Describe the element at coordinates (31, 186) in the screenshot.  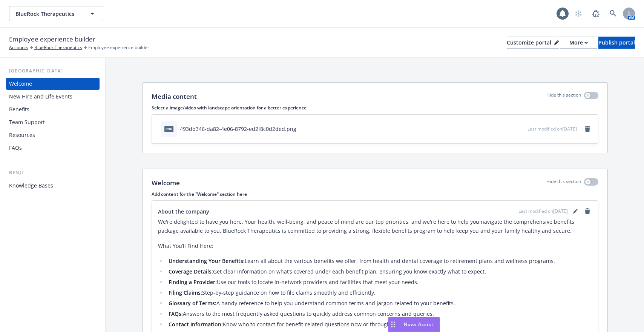
I see `div: Knowledge Bases` at that location.